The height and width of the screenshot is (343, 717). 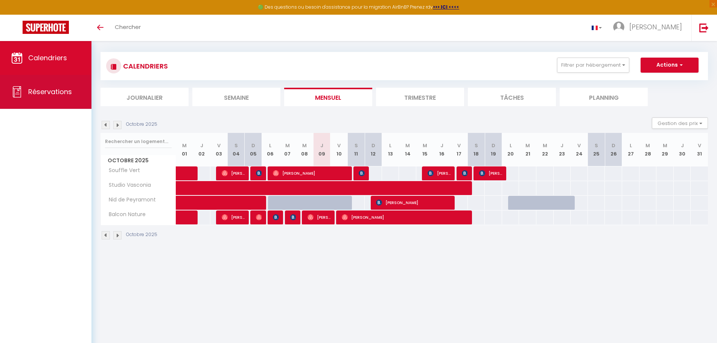 I want to click on span: Octobre 2025, so click(x=138, y=160).